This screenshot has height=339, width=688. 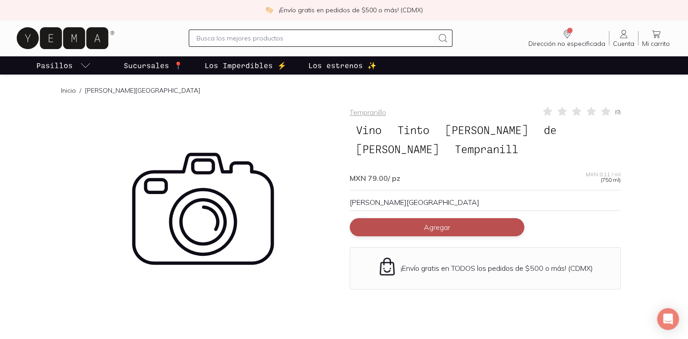 What do you see at coordinates (245, 65) in the screenshot?
I see `a: Los Imperdibles ⚡️` at bounding box center [245, 65].